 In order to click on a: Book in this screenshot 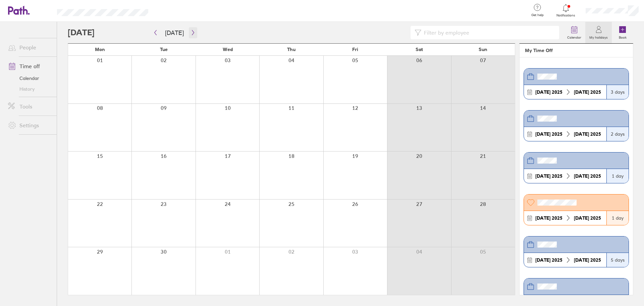, I will do `click(623, 33)`.